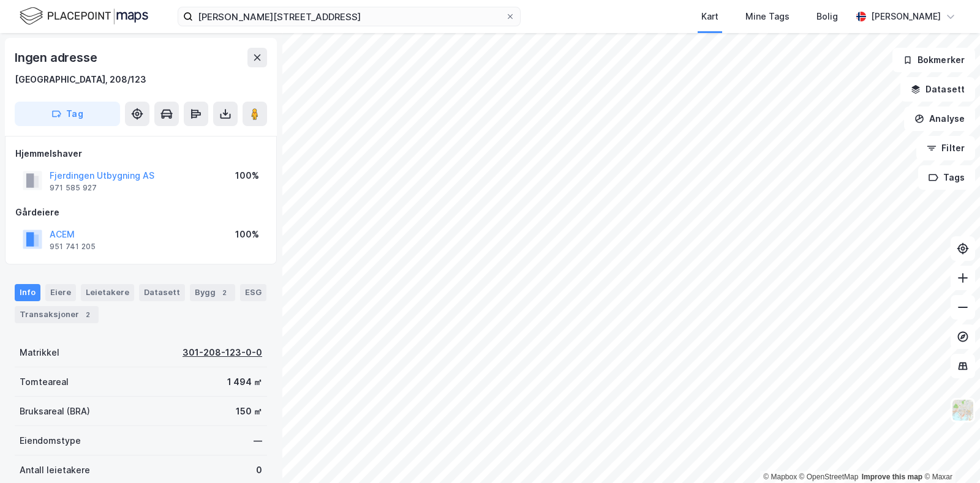 Image resolution: width=980 pixels, height=483 pixels. I want to click on button: Analyse, so click(940, 119).